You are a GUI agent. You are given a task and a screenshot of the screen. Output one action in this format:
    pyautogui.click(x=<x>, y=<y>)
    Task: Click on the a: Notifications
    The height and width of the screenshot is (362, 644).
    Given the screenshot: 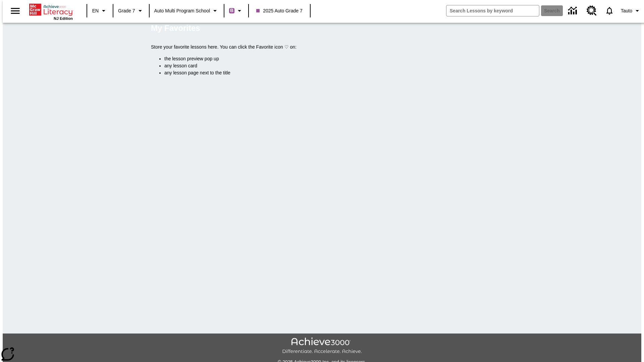 What is the action you would take?
    pyautogui.click(x=609, y=11)
    